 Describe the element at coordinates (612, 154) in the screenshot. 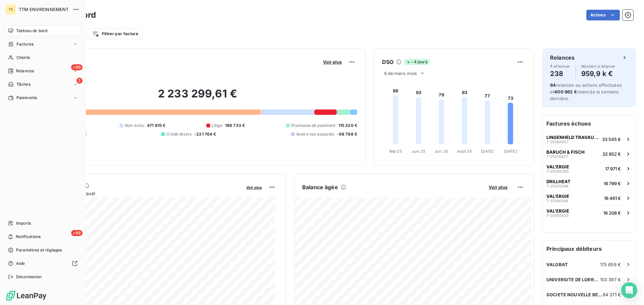

I see `span: 32 852 €` at that location.